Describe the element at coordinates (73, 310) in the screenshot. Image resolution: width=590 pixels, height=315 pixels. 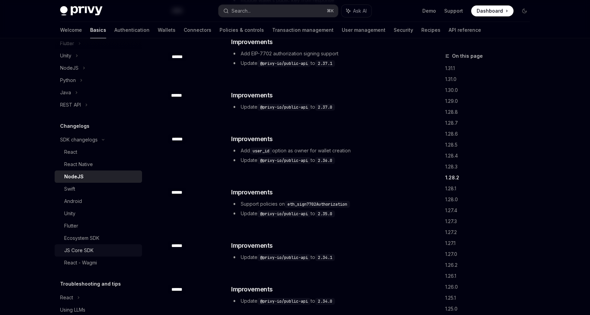
I see `div: Using LLMs` at that location.